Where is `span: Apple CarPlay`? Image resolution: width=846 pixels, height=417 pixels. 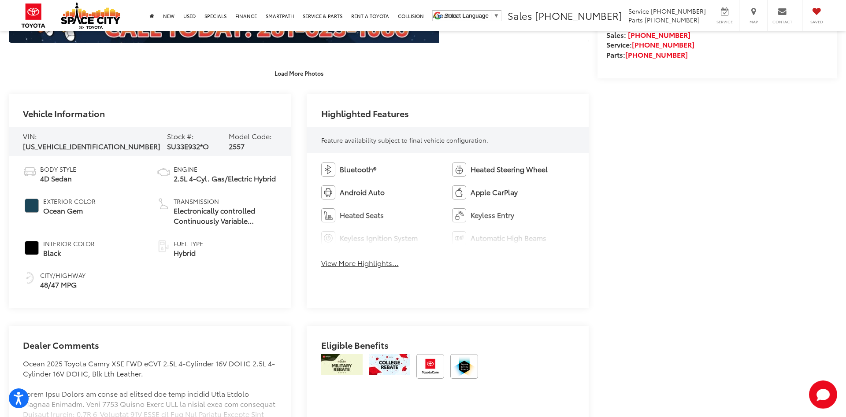
span: Apple CarPlay is located at coordinates (494, 192).